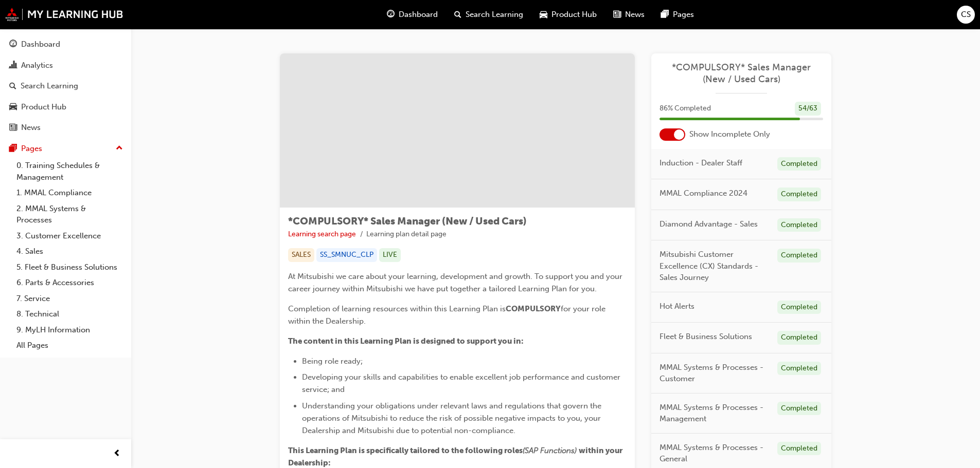 The image size is (980, 468). What do you see at coordinates (455, 457) in the screenshot?
I see `span: within your Dealership:` at bounding box center [455, 457].